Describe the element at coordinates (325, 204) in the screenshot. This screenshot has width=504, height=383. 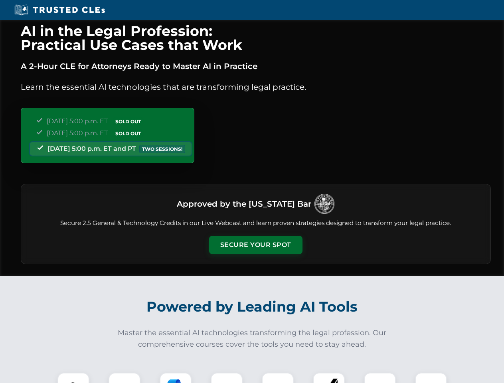
I see `img: Logo` at that location.